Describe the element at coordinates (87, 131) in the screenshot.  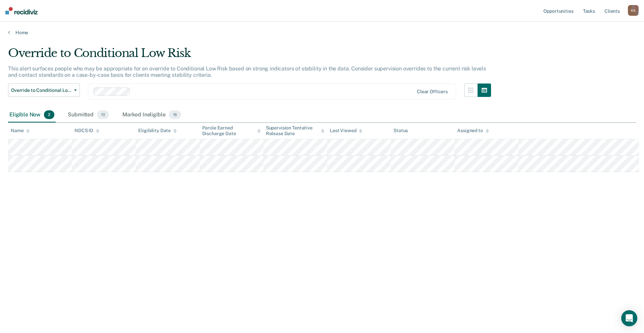
I see `div: NDCS ID` at that location.